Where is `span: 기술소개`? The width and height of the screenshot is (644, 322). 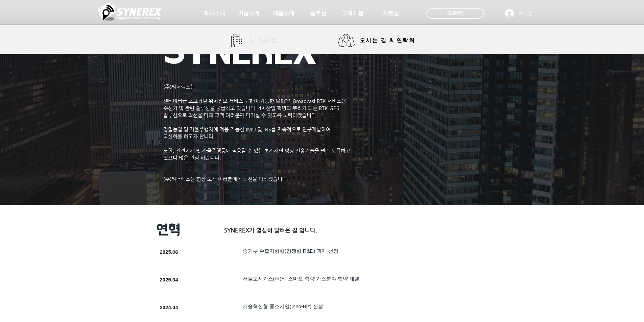
span: 기술소개 is located at coordinates (249, 14).